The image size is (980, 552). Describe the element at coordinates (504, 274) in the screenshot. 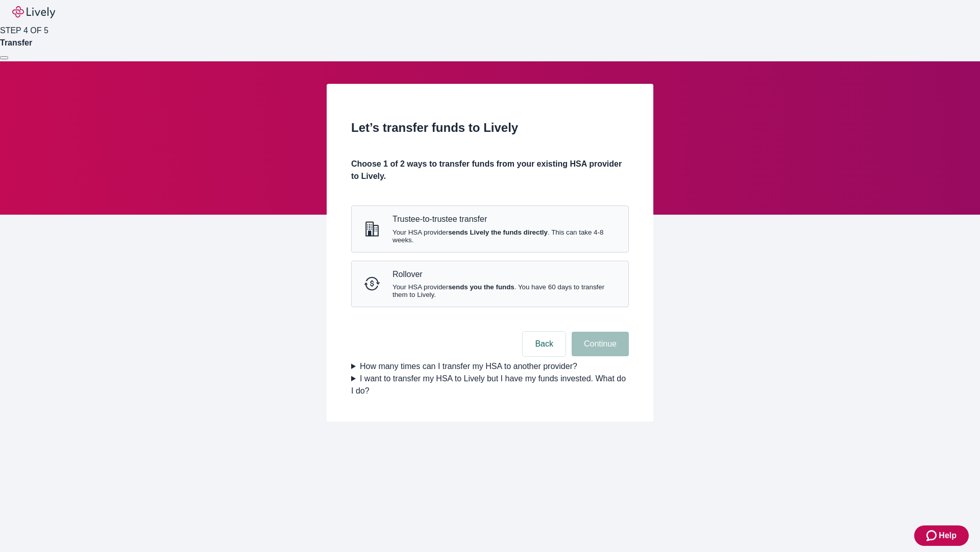

I see `p: Rollover` at that location.